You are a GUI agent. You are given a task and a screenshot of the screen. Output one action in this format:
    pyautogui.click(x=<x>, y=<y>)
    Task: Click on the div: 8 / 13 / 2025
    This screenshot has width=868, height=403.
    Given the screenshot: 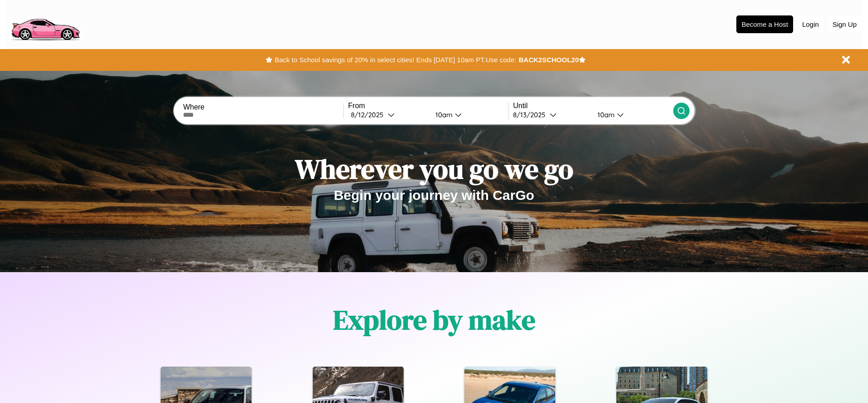 What is the action you would take?
    pyautogui.click(x=531, y=114)
    